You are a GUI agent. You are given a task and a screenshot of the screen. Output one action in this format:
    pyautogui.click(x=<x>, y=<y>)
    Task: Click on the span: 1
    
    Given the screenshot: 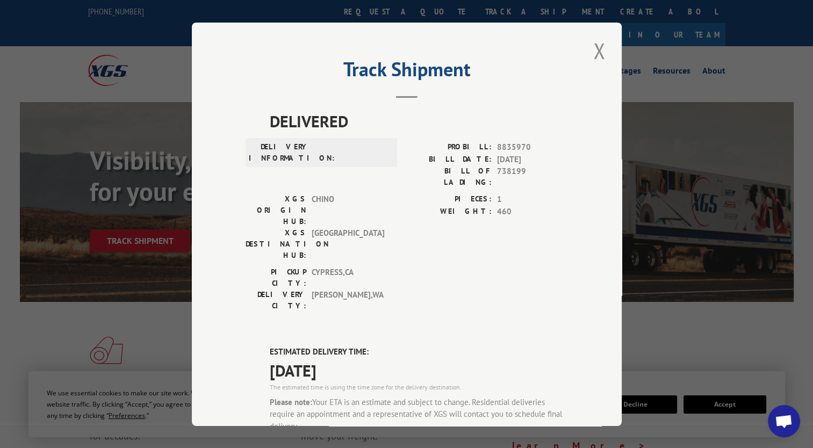 What is the action you would take?
    pyautogui.click(x=533, y=199)
    